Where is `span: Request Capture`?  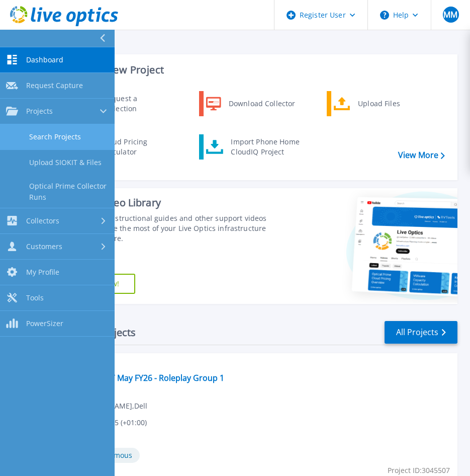
span: Request Capture is located at coordinates (55, 86).